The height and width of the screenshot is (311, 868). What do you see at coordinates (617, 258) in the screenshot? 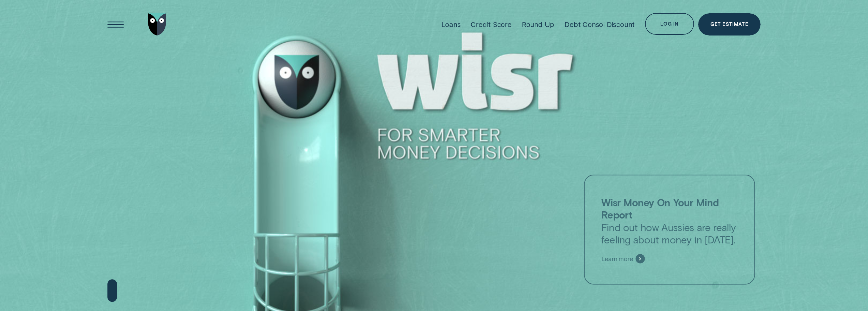
I see `span: Learn more` at bounding box center [617, 258].